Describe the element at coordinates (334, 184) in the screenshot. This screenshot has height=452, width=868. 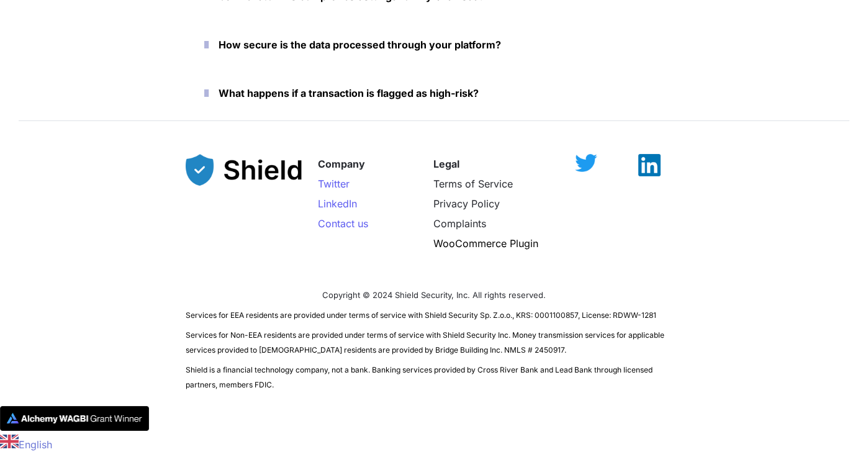
I see `span: Twitter` at that location.